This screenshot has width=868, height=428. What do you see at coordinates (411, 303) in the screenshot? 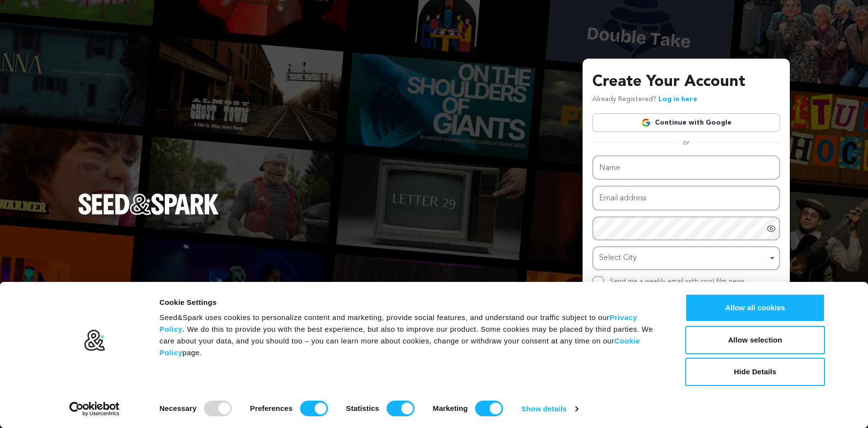
I see `div: Cookie Settings` at bounding box center [411, 303].